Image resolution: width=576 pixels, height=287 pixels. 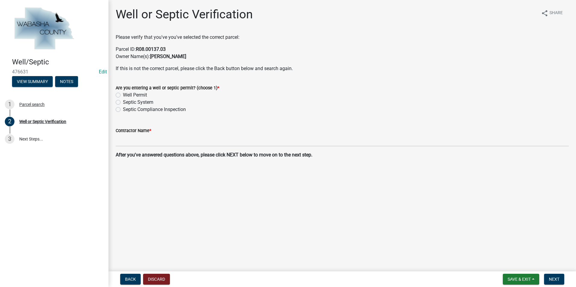 What do you see at coordinates (554, 280) in the screenshot?
I see `span: Next` at bounding box center [554, 280].